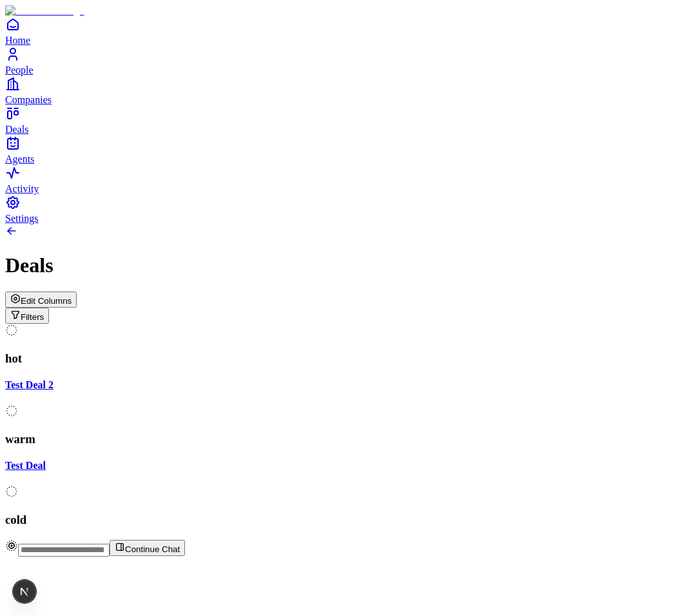 The height and width of the screenshot is (616, 687). Describe the element at coordinates (27, 315) in the screenshot. I see `button: Open natural language filter` at that location.